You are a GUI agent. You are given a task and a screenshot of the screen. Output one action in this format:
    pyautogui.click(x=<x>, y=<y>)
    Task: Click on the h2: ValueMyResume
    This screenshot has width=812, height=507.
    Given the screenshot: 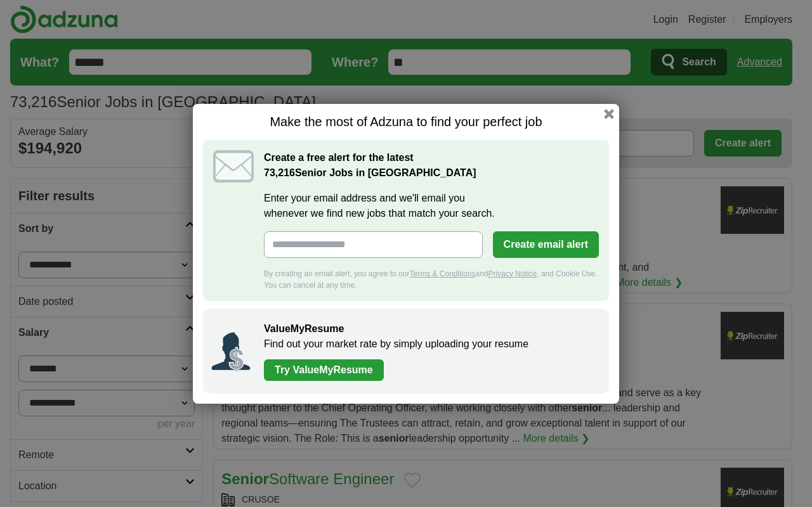 What is the action you would take?
    pyautogui.click(x=430, y=329)
    